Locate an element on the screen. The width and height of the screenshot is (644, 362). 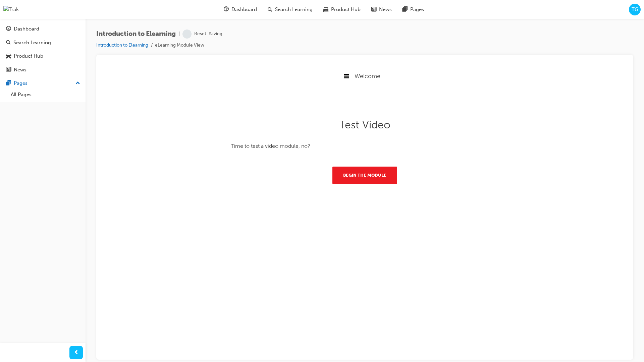
span: Introduction to Elearning is located at coordinates (136, 34).